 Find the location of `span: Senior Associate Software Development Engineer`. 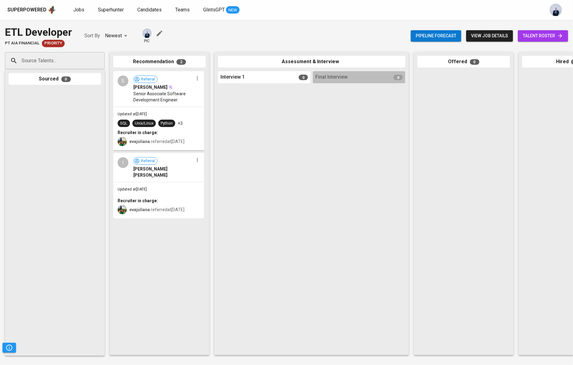

span: Senior Associate Software Development Engineer is located at coordinates (163, 97).